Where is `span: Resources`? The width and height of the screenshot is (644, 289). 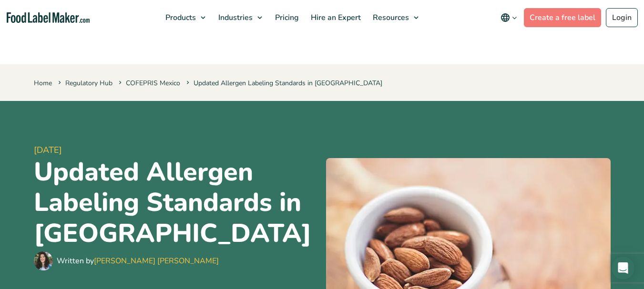
span: Resources is located at coordinates (390, 17).